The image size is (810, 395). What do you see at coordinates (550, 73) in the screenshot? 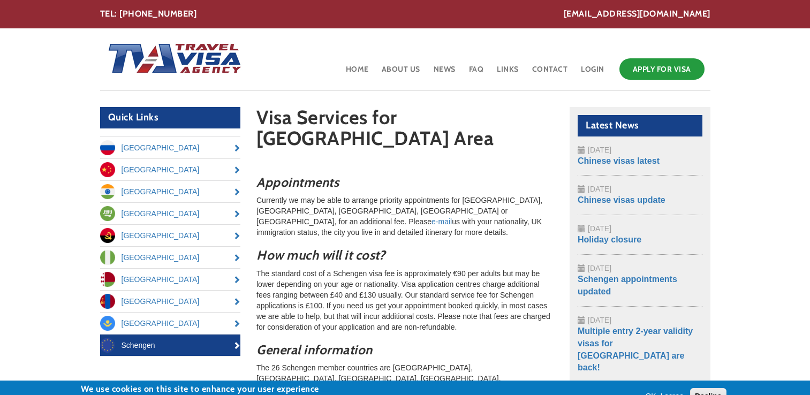
I see `a: Contact` at bounding box center [550, 73].